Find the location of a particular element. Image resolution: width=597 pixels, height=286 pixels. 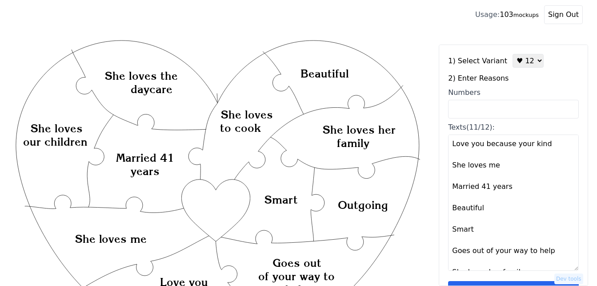

text: Goes out is located at coordinates (297, 262).